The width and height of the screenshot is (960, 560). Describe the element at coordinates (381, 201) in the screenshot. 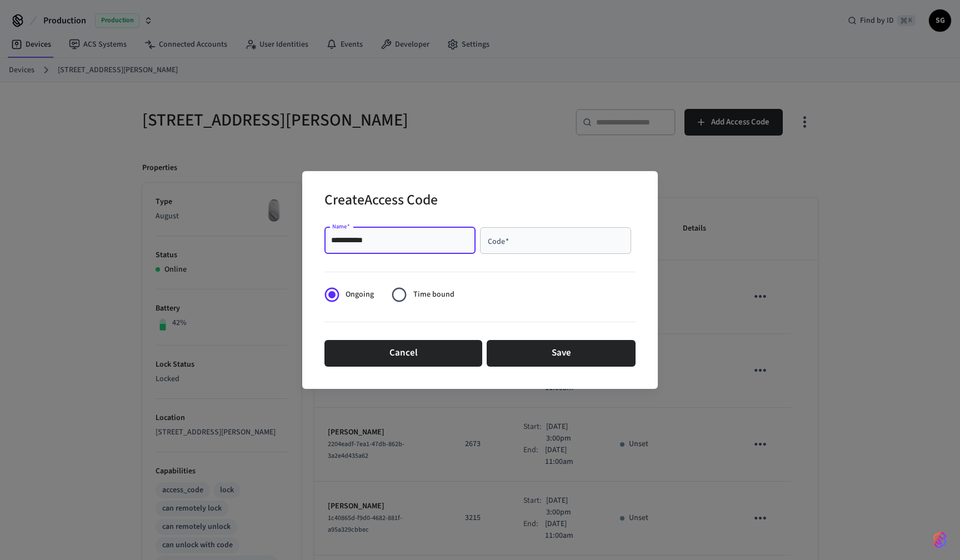

I see `h2: Create Access Code` at that location.